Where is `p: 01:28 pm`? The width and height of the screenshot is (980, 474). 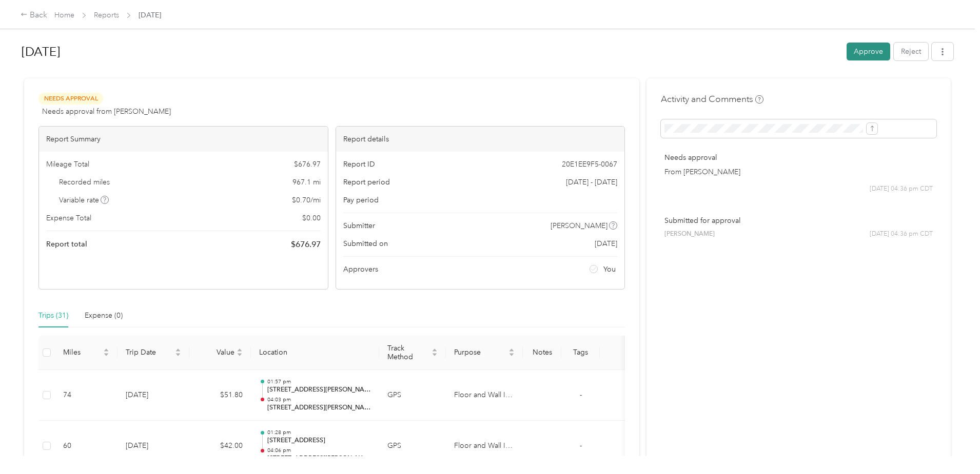
p: 01:28 pm is located at coordinates (319, 433).